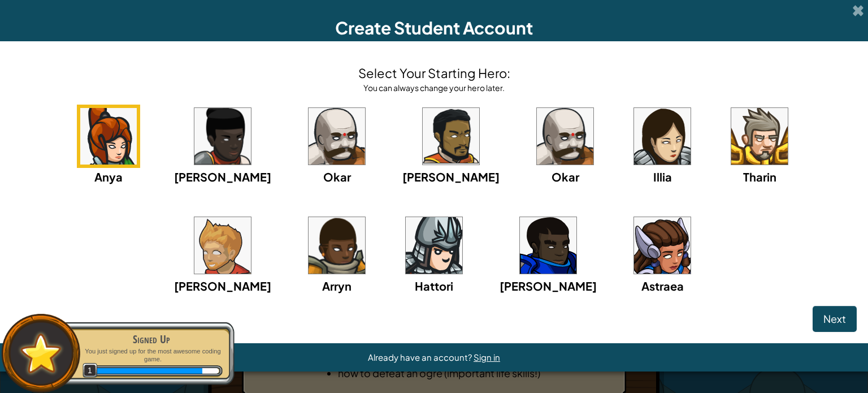 Image resolution: width=868 pixels, height=393 pixels. Describe the element at coordinates (759, 176) in the screenshot. I see `span: Tharin` at that location.